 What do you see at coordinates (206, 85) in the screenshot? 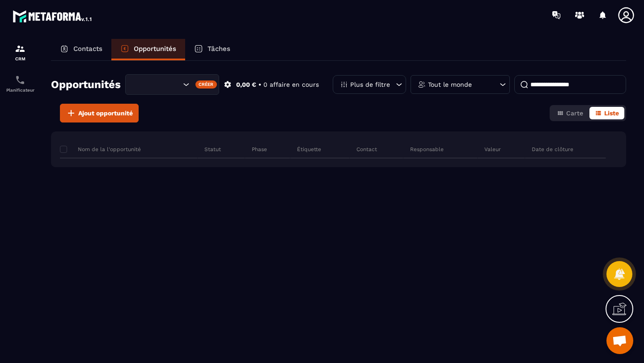
I see `div: Créer` at bounding box center [206, 85].